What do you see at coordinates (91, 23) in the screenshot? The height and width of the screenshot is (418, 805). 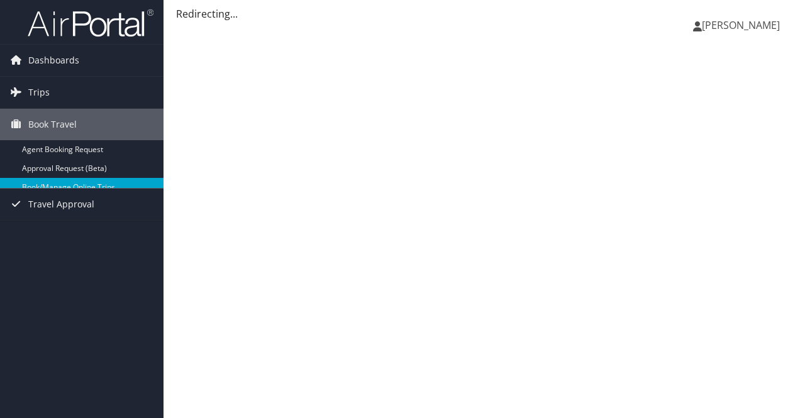 I see `img: airportal-logo.png` at bounding box center [91, 23].